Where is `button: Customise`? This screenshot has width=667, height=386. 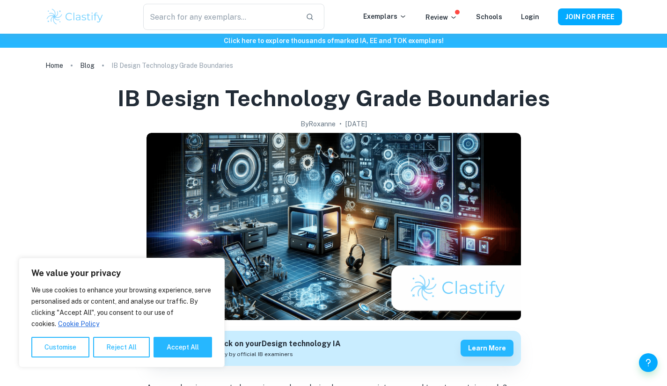
button: Customise is located at coordinates (60, 347).